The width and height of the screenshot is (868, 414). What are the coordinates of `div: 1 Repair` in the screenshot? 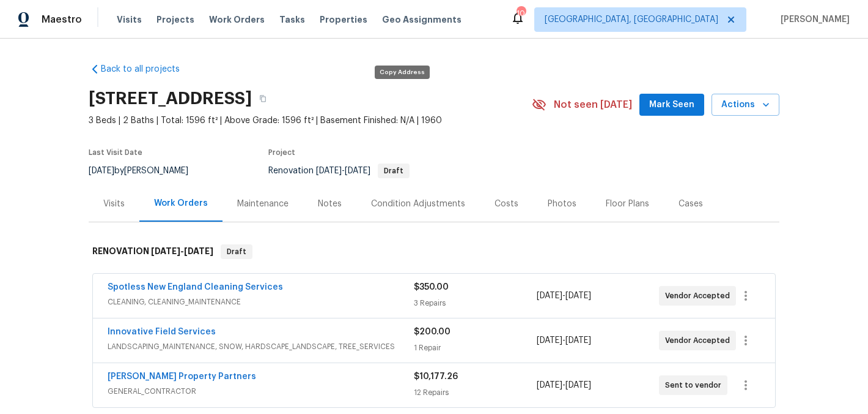 It's located at (475, 347).